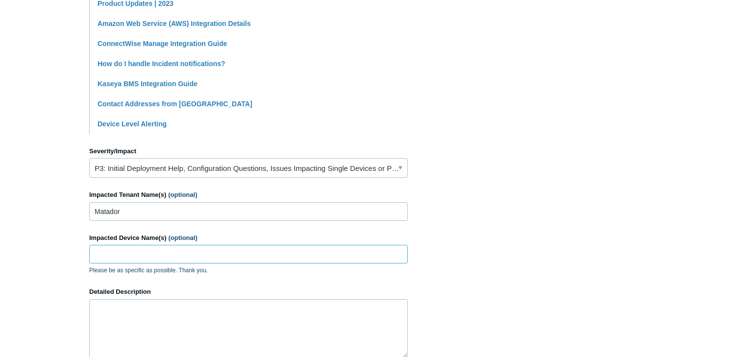 The image size is (747, 357). I want to click on a: Amazon Web Service (AWS) Integration Details, so click(174, 24).